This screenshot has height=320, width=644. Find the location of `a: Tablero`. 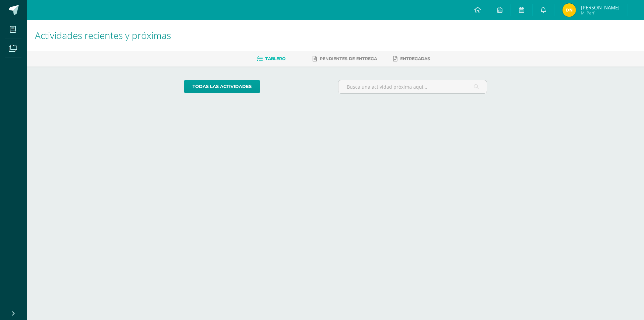

a: Tablero is located at coordinates (271, 59).